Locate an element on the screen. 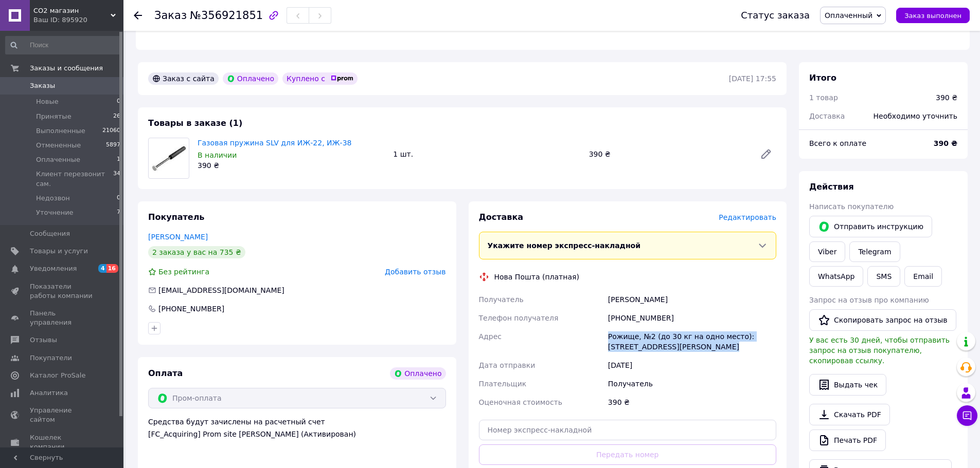 Image resolution: width=980 pixels, height=468 pixels. span: 26 is located at coordinates (116, 116).